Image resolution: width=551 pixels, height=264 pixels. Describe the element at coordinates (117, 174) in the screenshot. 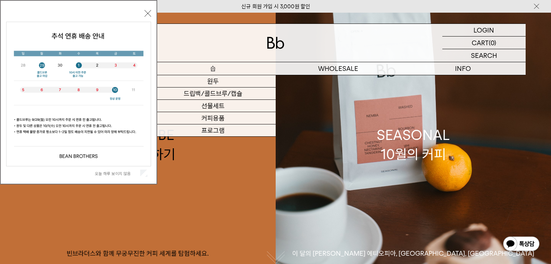

I see `label: 오늘 하루 보이지 않음` at that location.